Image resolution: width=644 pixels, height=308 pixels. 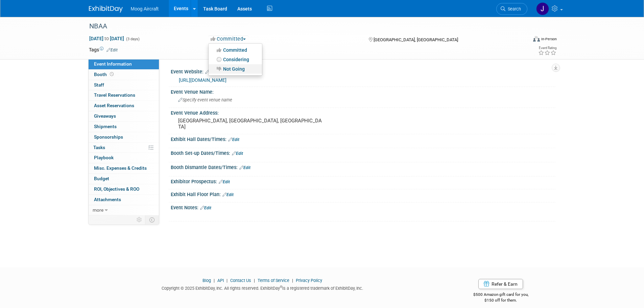 What do you see at coordinates (363, 166) in the screenshot?
I see `div: Booth Dismantle Dates/Times:` at bounding box center [363, 166].